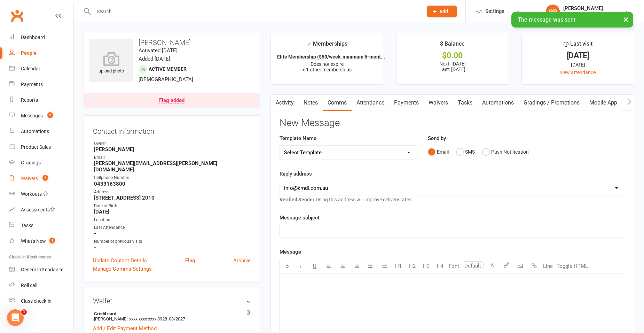 The width and height of the screenshot is (644, 333). I want to click on div: What's New, so click(34, 240).